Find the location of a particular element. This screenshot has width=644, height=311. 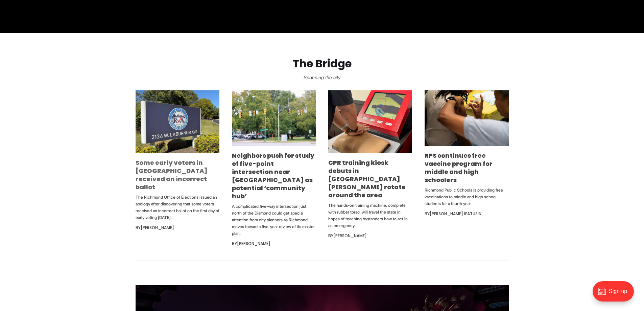

img: Some early voters in Richmond received an incorrect ballot is located at coordinates (177, 122).